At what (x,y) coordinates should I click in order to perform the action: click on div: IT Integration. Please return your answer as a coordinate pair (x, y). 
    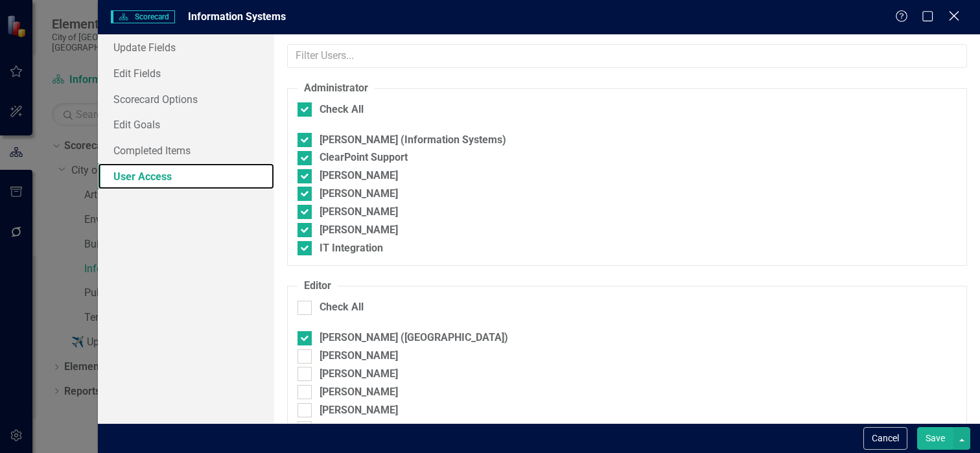
    Looking at the image, I should click on (352, 248).